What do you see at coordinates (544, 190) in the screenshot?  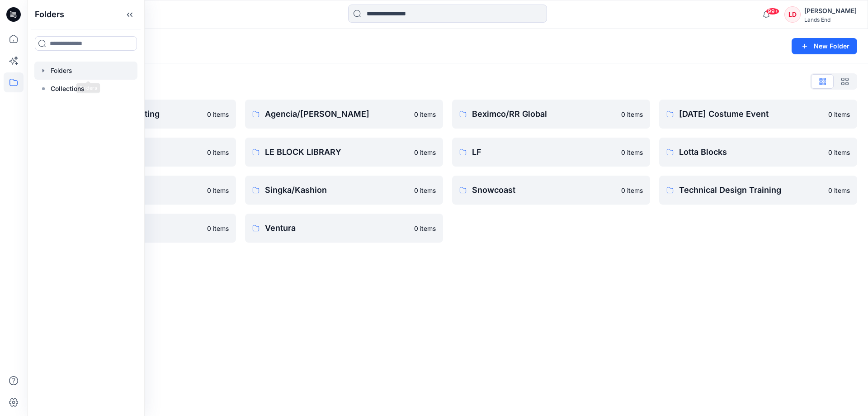 I see `p: Snowcoast` at bounding box center [544, 190].